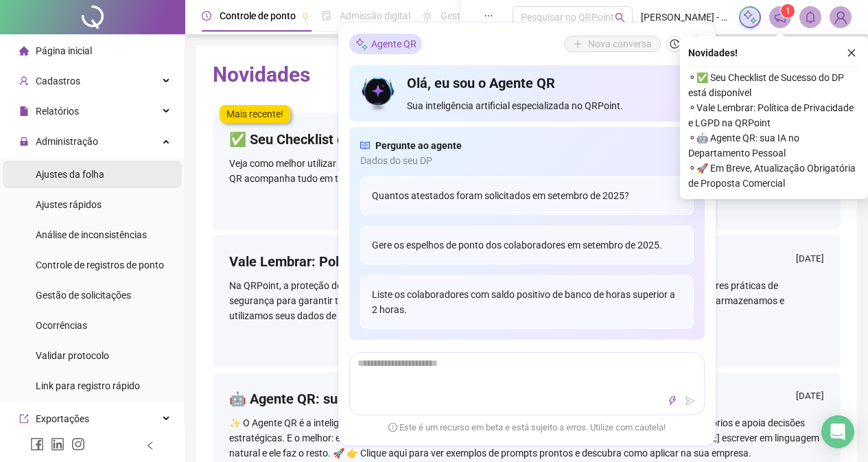 The image size is (868, 462). What do you see at coordinates (527, 301) in the screenshot?
I see `div: Na QRPoint, a proteção dos seus dados é prioridade. Nossa política de privacidade segue a LGPD e ...` at bounding box center [527, 301].